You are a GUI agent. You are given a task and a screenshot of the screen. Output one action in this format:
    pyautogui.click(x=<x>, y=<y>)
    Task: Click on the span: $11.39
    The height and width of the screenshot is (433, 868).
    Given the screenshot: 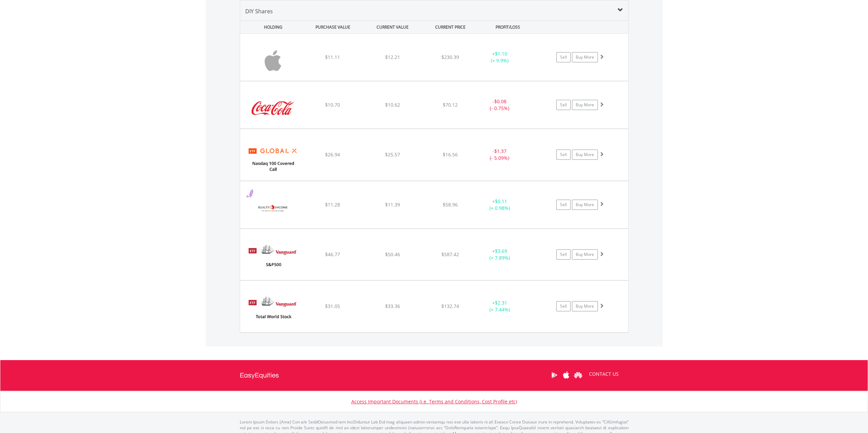 What is the action you would take?
    pyautogui.click(x=392, y=205)
    